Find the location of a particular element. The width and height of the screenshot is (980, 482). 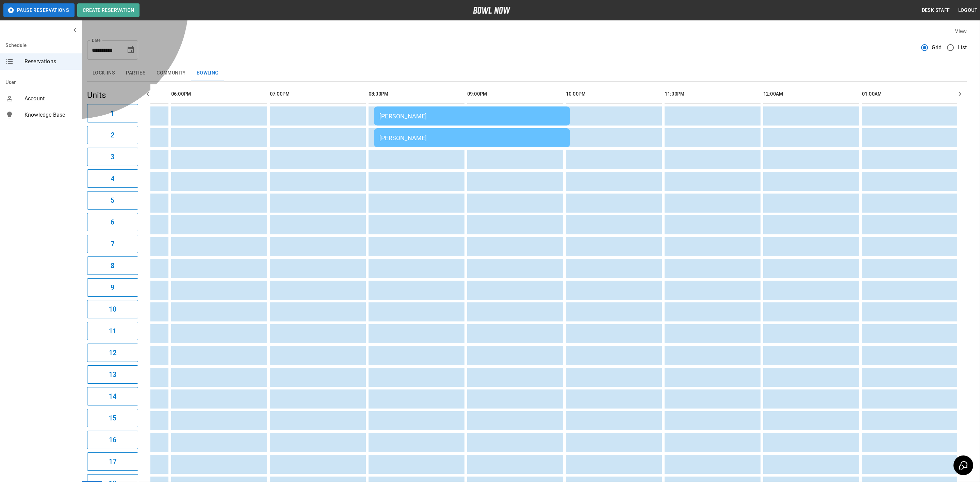

h6: 9 is located at coordinates (112, 288).